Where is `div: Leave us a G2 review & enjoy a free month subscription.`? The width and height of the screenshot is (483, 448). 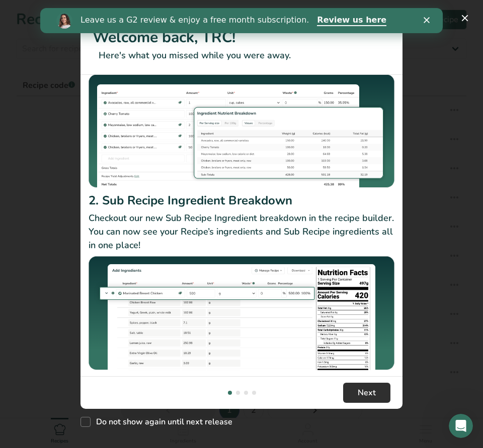 div: Leave us a G2 review & enjoy a free month subscription. is located at coordinates (154, 12).